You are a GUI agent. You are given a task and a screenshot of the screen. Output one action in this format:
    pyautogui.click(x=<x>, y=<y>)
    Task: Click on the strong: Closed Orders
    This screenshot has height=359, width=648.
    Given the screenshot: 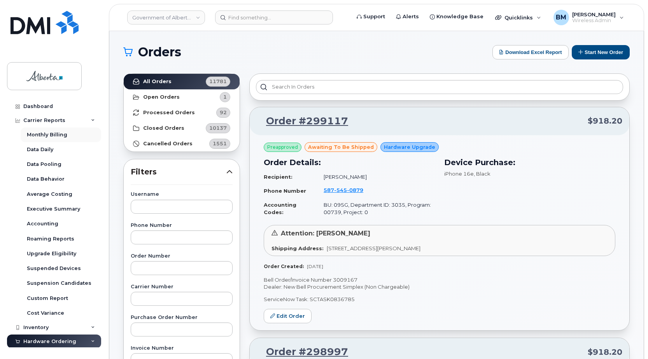 What is the action you would take?
    pyautogui.click(x=164, y=128)
    